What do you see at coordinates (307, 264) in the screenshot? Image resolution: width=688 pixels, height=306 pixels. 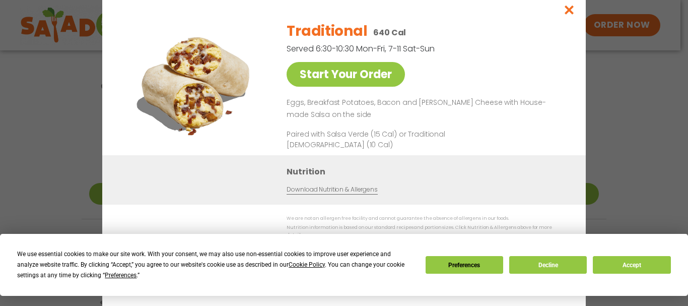 I see `span: Cookie Policy` at bounding box center [307, 264].